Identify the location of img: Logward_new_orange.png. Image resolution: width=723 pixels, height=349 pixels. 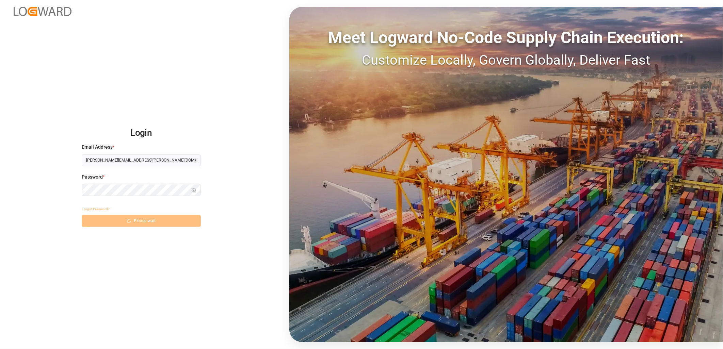
(43, 11).